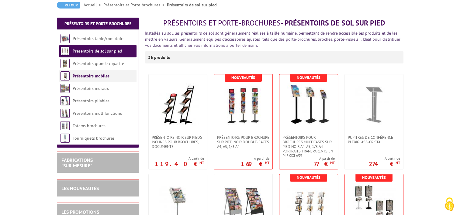 Image resolution: width=460 pixels, height=215 pixels. Describe the element at coordinates (65, 51) in the screenshot. I see `img: Présentoirs de sol sur pied` at that location.